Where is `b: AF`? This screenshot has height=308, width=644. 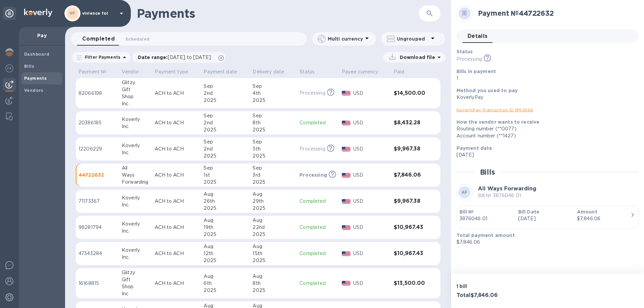
b: AF is located at coordinates (465, 192).